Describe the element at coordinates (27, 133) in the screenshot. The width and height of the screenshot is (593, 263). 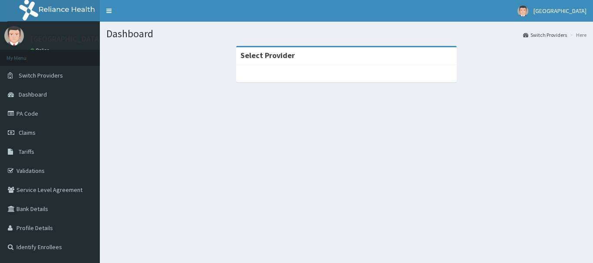
I see `span: Claims` at that location.